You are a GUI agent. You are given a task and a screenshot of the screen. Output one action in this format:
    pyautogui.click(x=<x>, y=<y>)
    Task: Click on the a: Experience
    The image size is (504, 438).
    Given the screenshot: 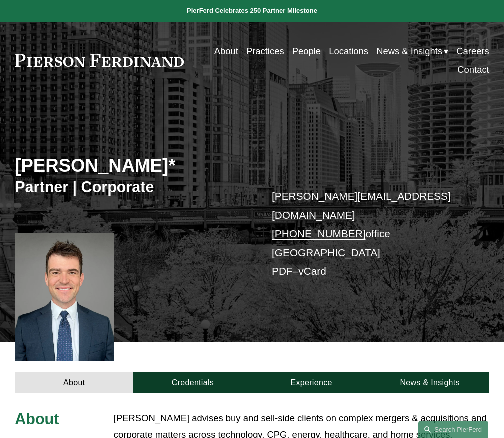 What is the action you would take?
    pyautogui.click(x=311, y=382)
    